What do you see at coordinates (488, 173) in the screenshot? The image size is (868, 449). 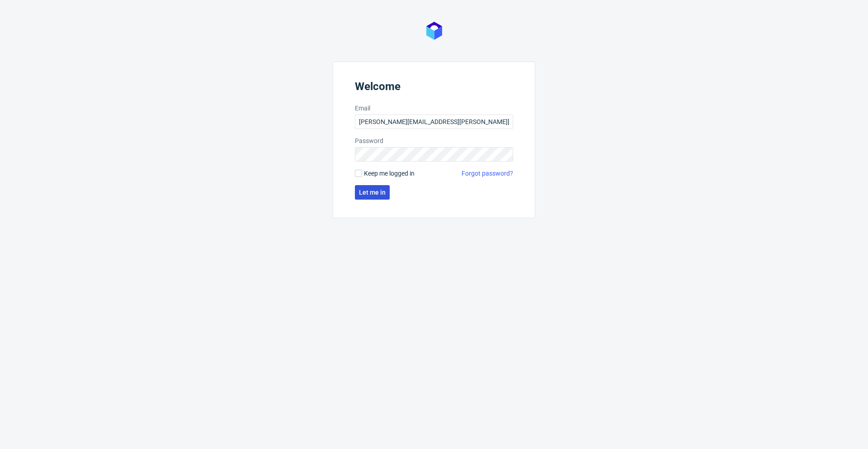 I see `a: Forgot password?` at bounding box center [488, 173].